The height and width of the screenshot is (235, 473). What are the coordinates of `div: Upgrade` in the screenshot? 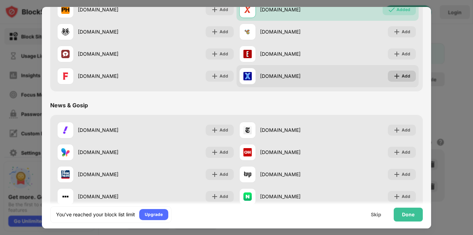 It's located at (154, 215).